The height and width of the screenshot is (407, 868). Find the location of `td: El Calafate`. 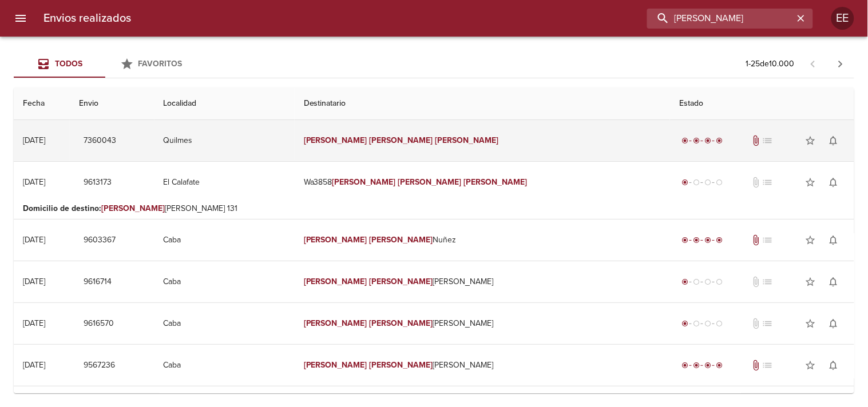

td: El Calafate is located at coordinates (225, 183).